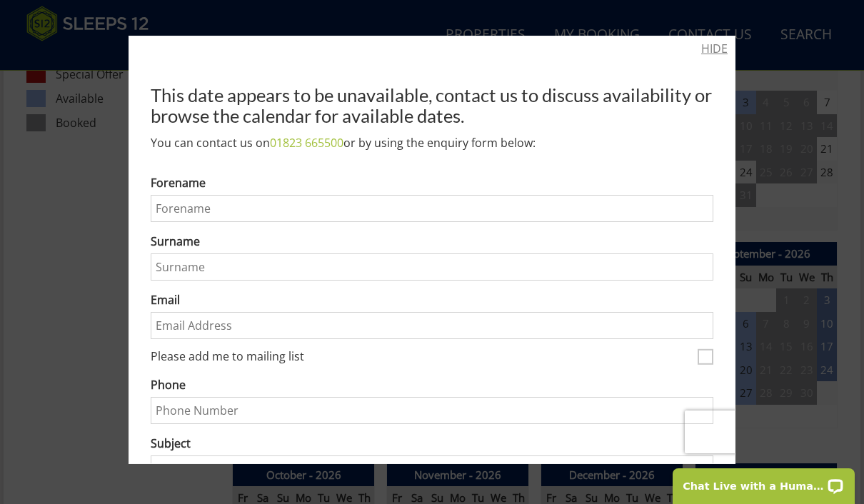 The width and height of the screenshot is (864, 504). Describe the element at coordinates (432, 326) in the screenshot. I see `input: Email Address` at that location.